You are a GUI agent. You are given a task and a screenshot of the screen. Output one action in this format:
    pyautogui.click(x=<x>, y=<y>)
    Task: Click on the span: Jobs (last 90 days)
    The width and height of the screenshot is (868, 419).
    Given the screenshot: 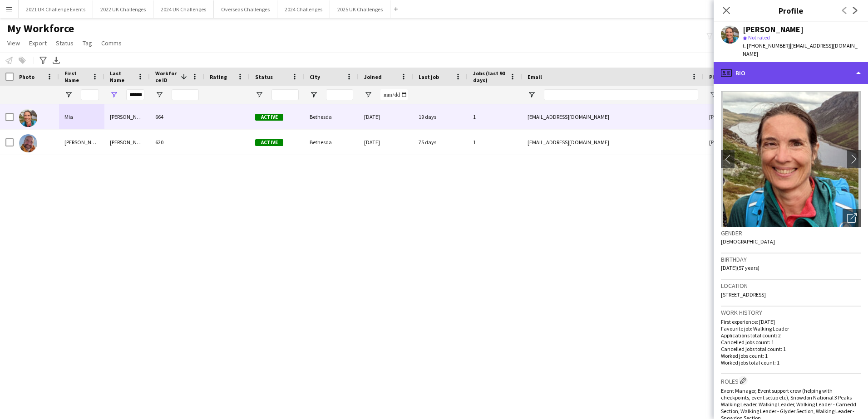 What is the action you would take?
    pyautogui.click(x=489, y=77)
    